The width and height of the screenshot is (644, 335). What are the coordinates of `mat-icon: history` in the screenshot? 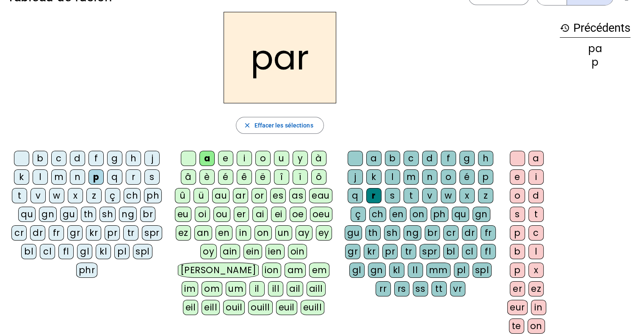 It's located at (564, 28).